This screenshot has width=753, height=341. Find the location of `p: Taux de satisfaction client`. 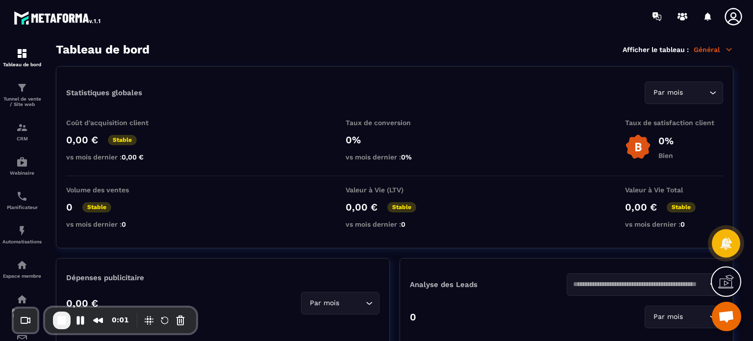

p: Taux de satisfaction client is located at coordinates (674, 122).